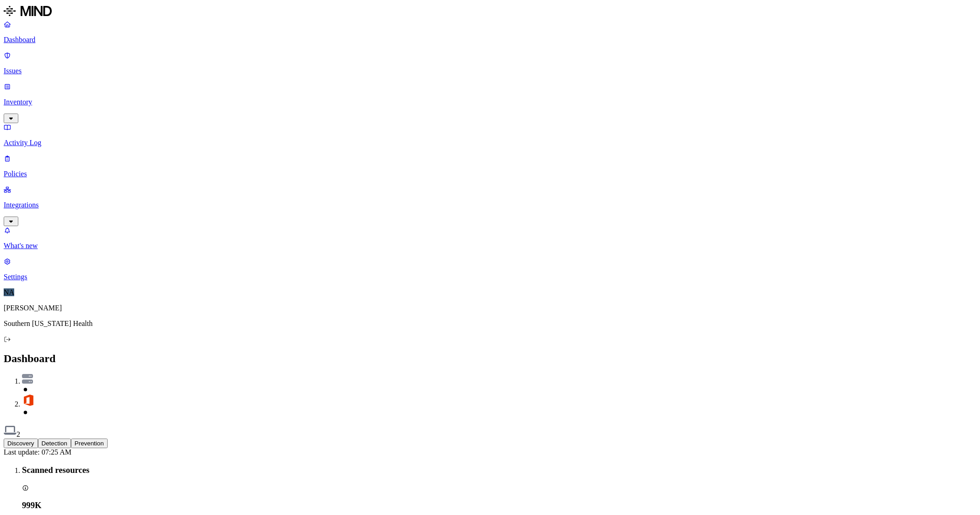 The image size is (980, 515). What do you see at coordinates (490, 277) in the screenshot?
I see `p: Settings` at bounding box center [490, 277].